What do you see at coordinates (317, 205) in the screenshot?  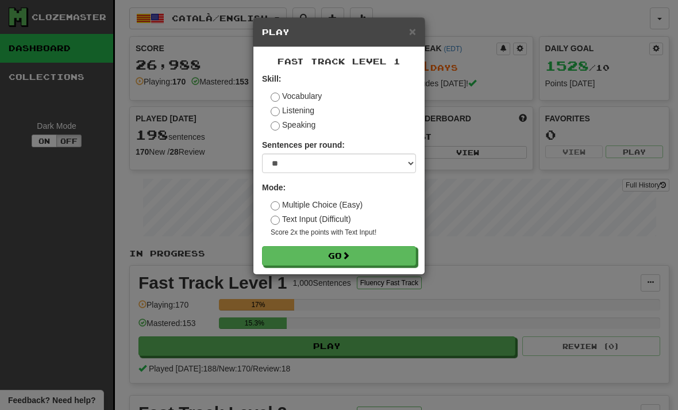 I see `label: Multiple Choice (Easy)` at bounding box center [317, 205].